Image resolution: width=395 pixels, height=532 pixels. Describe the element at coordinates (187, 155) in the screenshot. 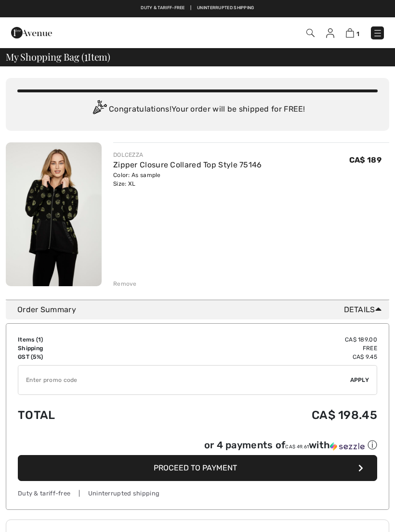

I see `div: DOLCEZZA` at that location.